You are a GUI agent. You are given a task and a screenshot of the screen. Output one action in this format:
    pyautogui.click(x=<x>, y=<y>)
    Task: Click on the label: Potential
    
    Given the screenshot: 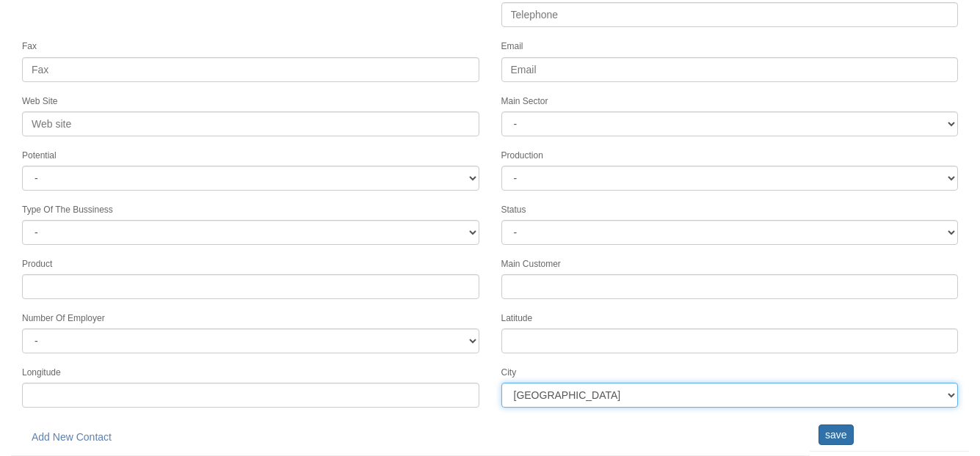 What is the action you would take?
    pyautogui.click(x=39, y=155)
    